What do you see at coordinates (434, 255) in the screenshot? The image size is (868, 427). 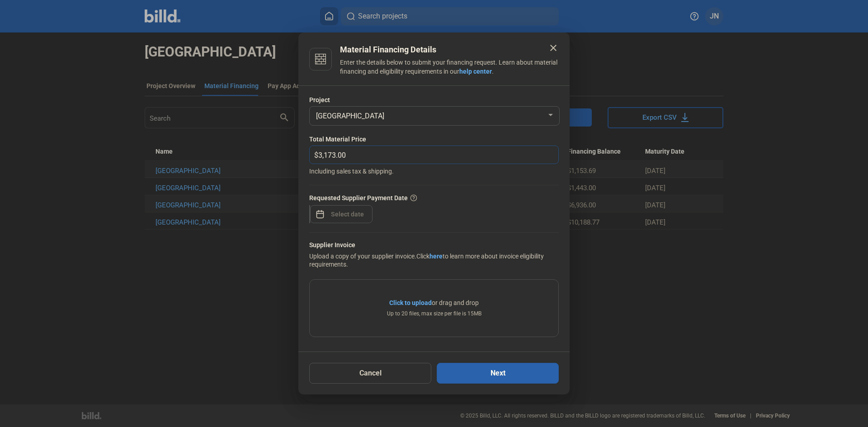 I see `div: Upload a copy of your supplier invoice.` at bounding box center [434, 255].